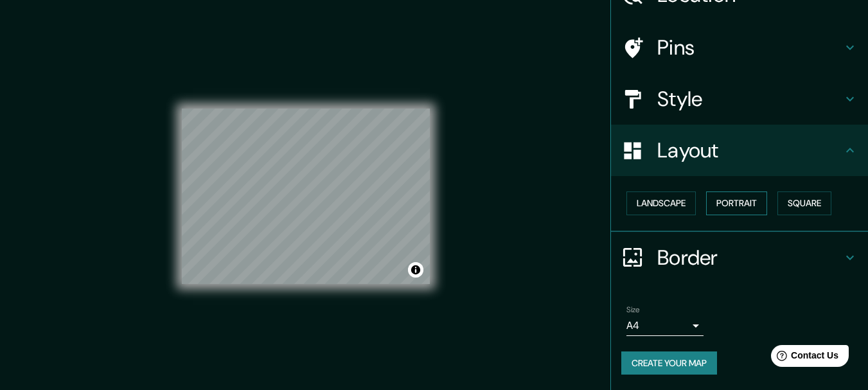  What do you see at coordinates (306, 195) in the screenshot?
I see `canvas: Map` at bounding box center [306, 195].